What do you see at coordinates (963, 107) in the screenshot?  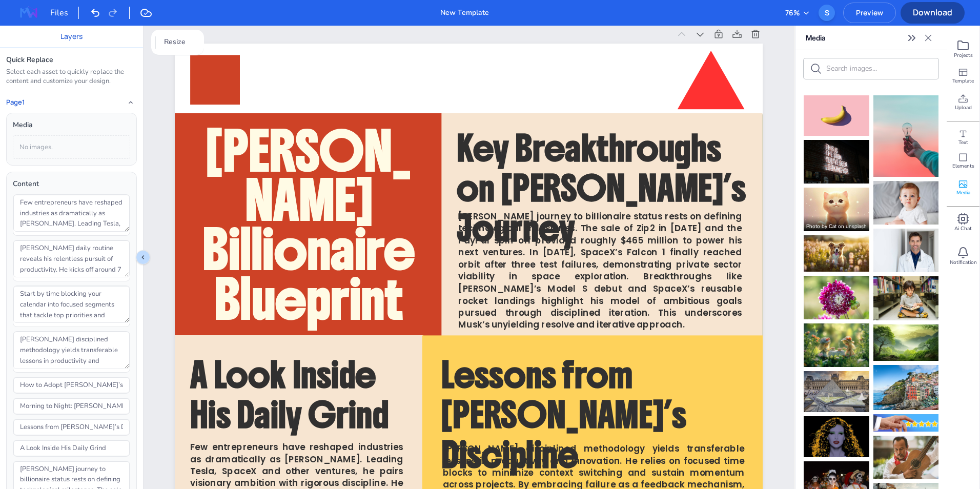 I see `span: Upload` at bounding box center [963, 107].